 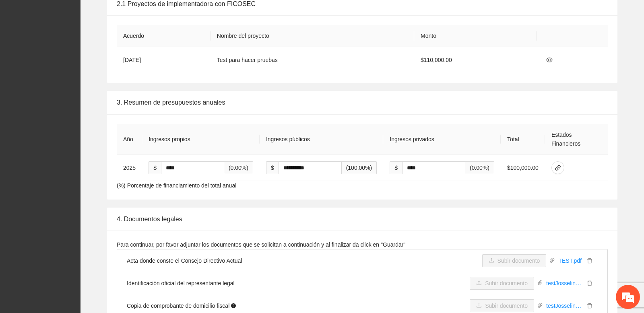 I want to click on a: TEST.pdf, so click(x=570, y=261).